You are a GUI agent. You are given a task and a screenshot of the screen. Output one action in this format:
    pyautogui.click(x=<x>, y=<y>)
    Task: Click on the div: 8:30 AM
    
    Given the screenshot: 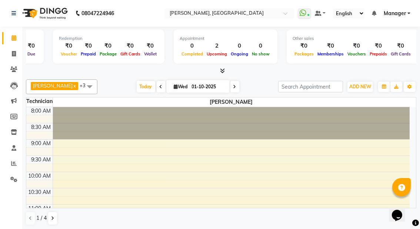 What is the action you would take?
    pyautogui.click(x=41, y=127)
    